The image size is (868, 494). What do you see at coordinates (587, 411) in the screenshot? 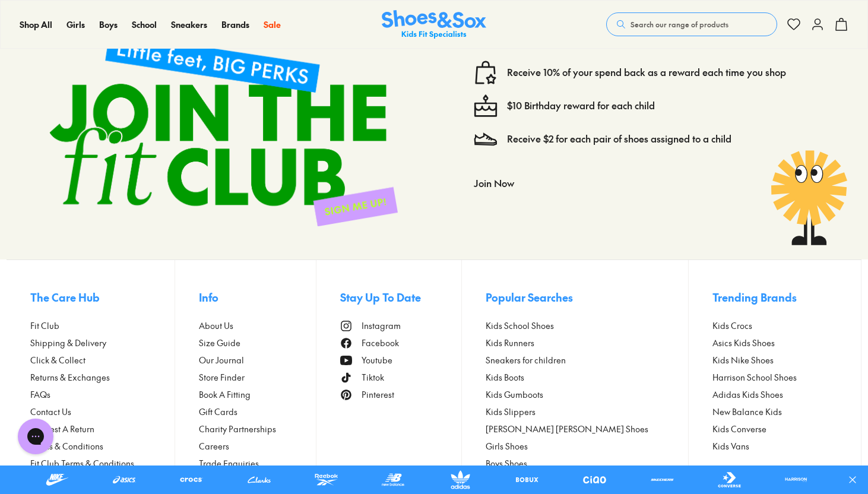
I see `a: Kids Slippers` at bounding box center [587, 411].